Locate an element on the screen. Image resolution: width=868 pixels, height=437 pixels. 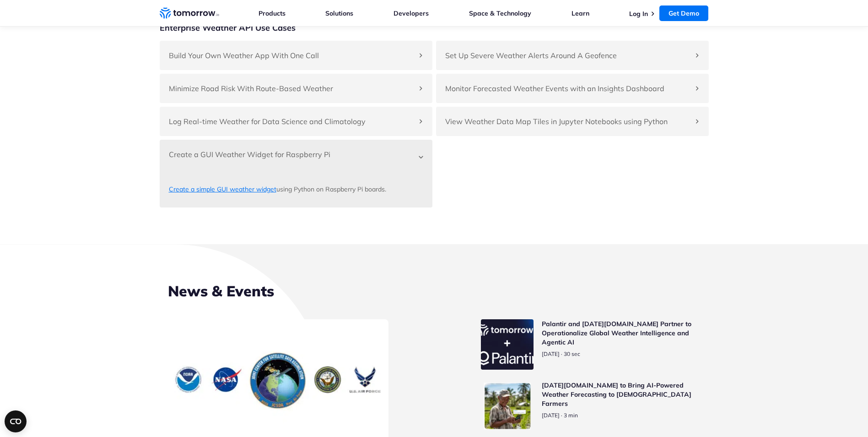
div: Build Your Own Weather App With One Call is located at coordinates (296, 55).